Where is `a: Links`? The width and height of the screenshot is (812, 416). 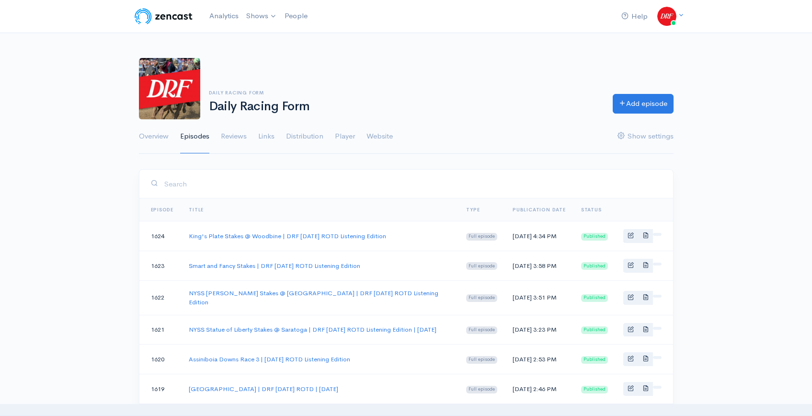
a: Links is located at coordinates (266, 136).